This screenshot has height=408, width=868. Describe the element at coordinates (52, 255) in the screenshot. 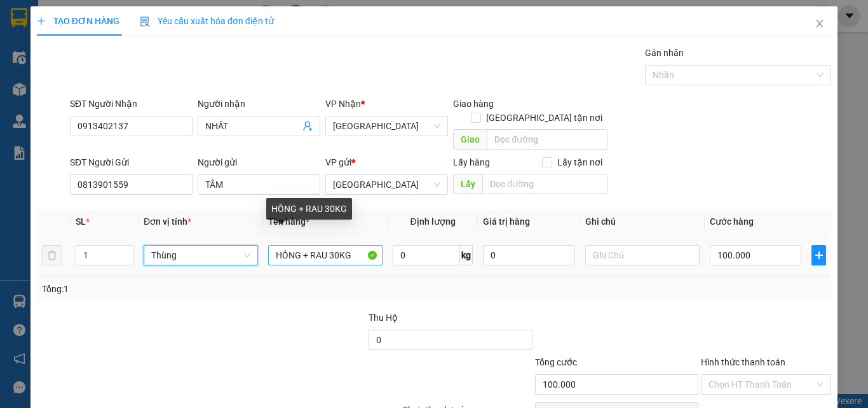

I see `button: delete` at that location.